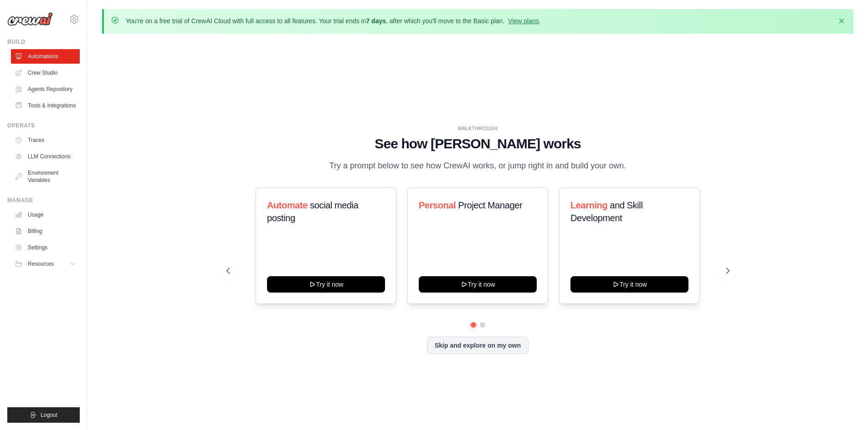 The image size is (868, 430). I want to click on span: Automate, so click(287, 205).